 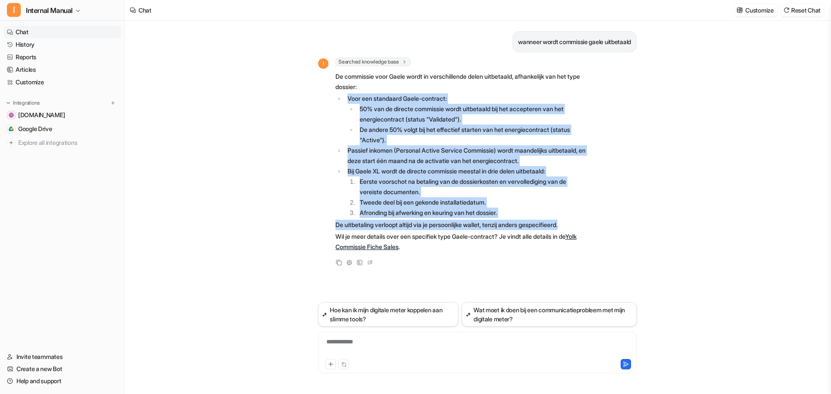 What do you see at coordinates (373, 62) in the screenshot?
I see `span: Searched knowledge base` at bounding box center [373, 62].